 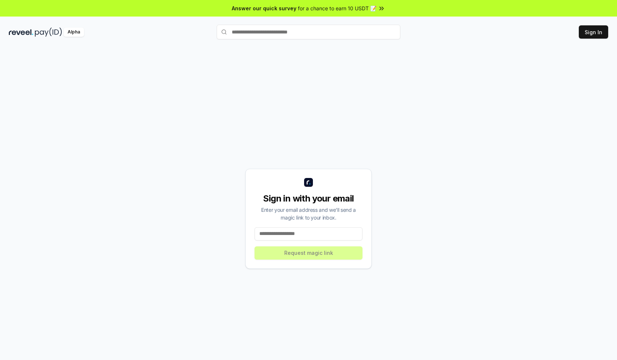 What do you see at coordinates (48, 32) in the screenshot?
I see `img: pay_id` at bounding box center [48, 32].